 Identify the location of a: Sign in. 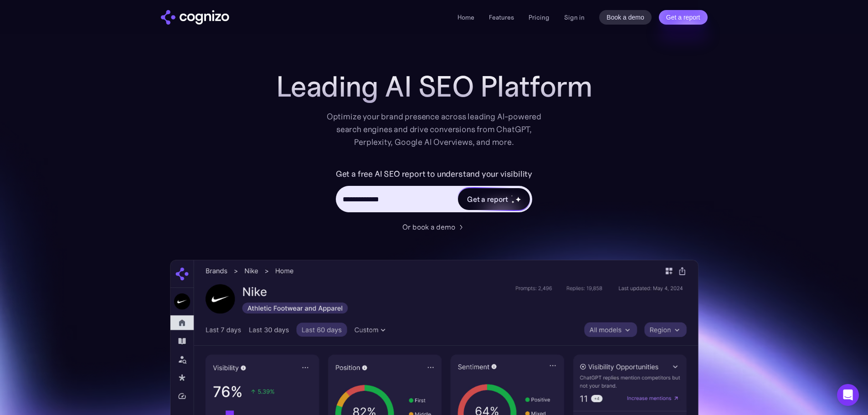
(574, 18).